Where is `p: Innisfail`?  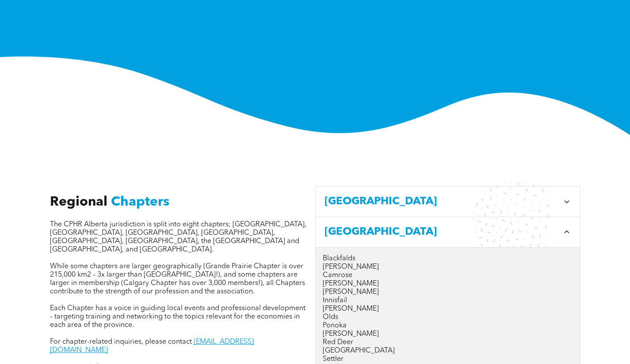
p: Innisfail is located at coordinates (448, 301).